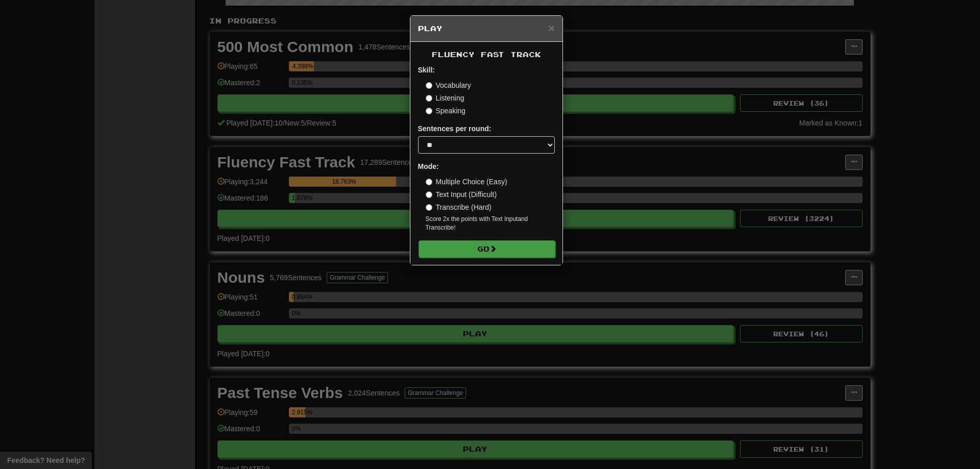  What do you see at coordinates (445, 98) in the screenshot?
I see `label: Listening` at bounding box center [445, 98].